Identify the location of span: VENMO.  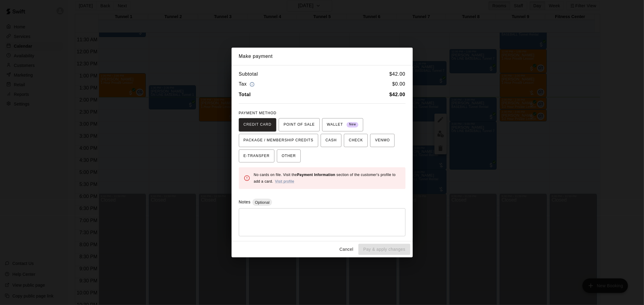
(382, 141).